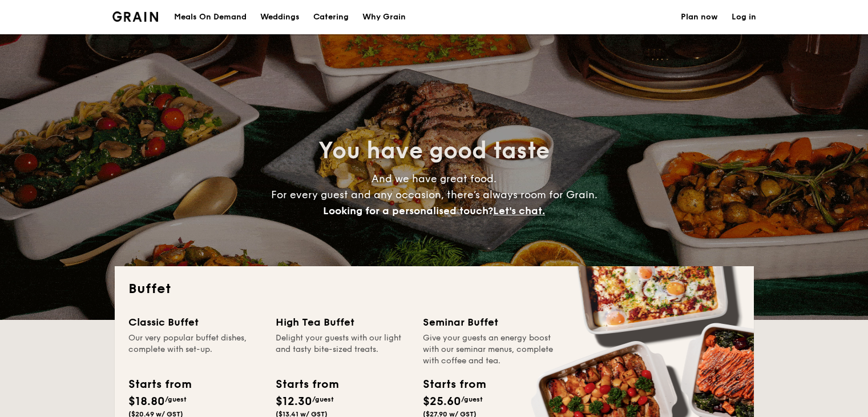 This screenshot has height=417, width=868. What do you see at coordinates (490, 322) in the screenshot?
I see `div: Seminar Buffet` at bounding box center [490, 322].